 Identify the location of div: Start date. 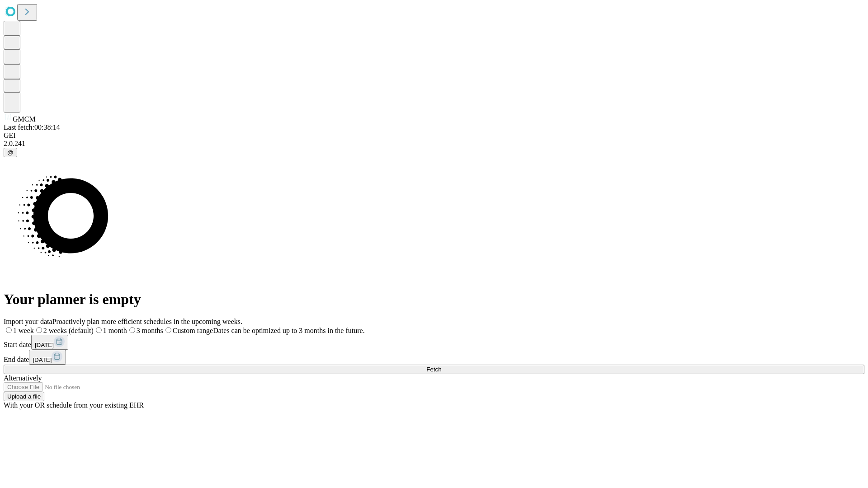
(434, 342).